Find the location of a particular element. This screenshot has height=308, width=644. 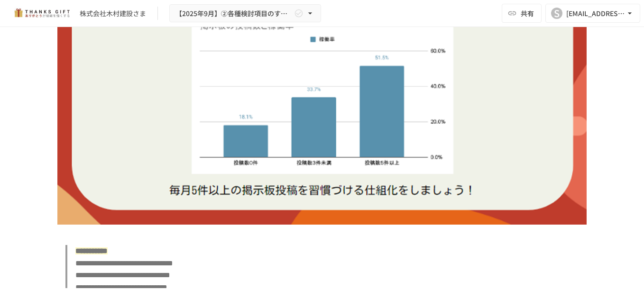

button: 共有 is located at coordinates (521, 13).